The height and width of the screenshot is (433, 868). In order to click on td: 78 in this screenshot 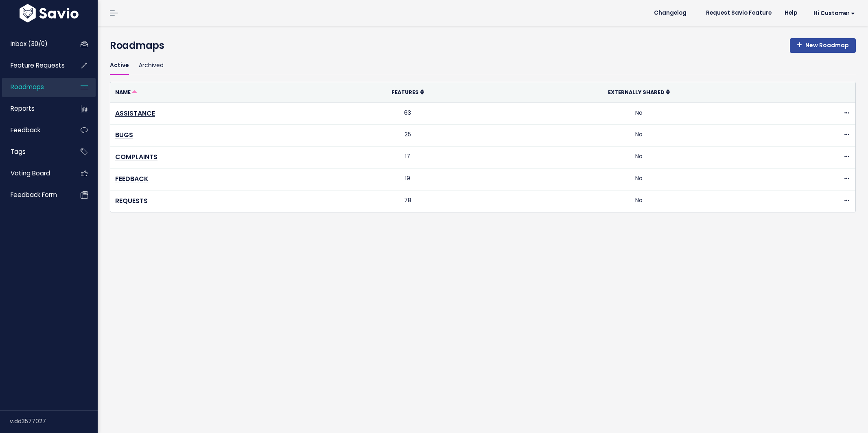, I will do `click(408, 201)`.